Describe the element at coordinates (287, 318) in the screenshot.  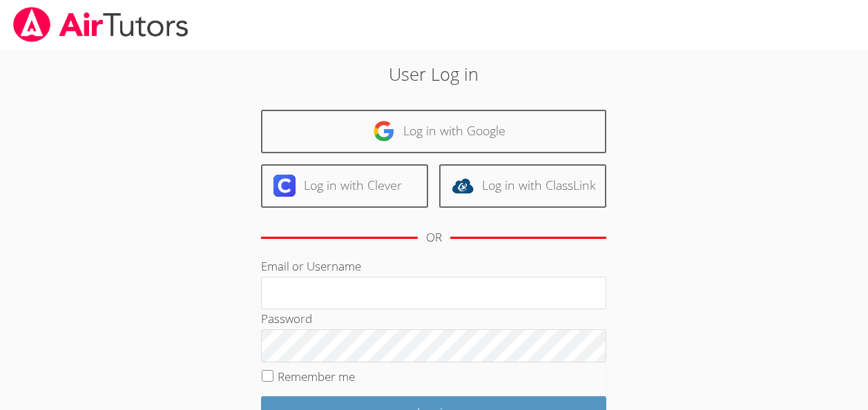
I see `label: Password` at that location.